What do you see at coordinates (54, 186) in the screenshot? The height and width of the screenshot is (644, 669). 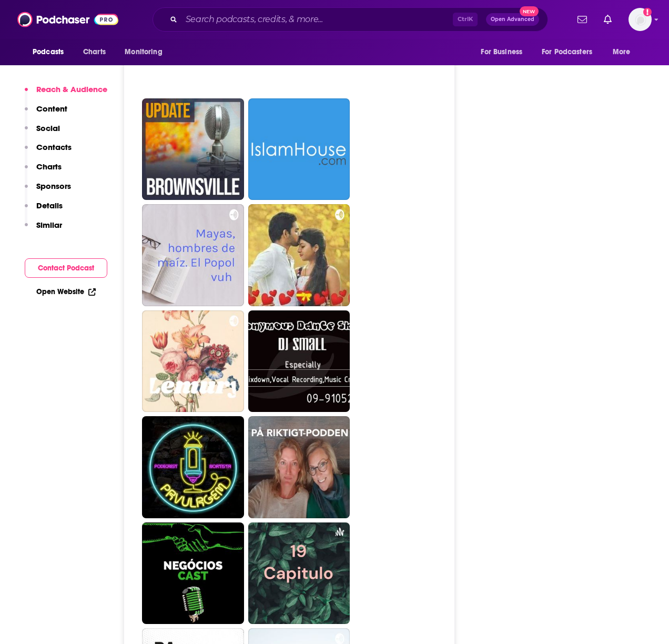 I see `p: Sponsors` at bounding box center [54, 186].